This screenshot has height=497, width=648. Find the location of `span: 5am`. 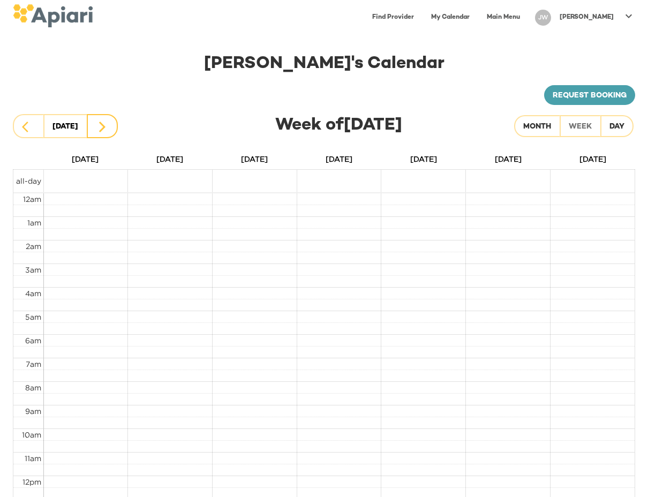

span: 5am is located at coordinates (33, 317).